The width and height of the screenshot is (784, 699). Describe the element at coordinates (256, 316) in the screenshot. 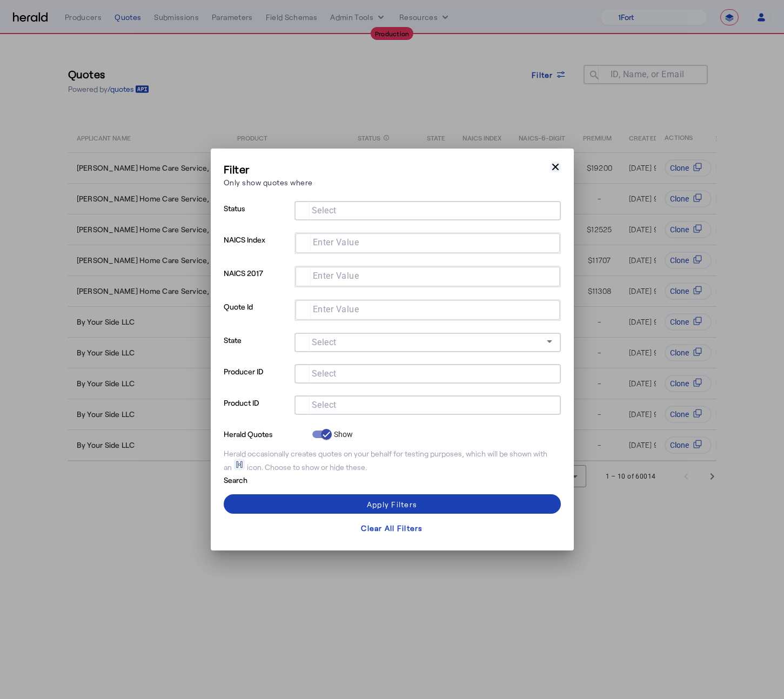

I see `p: Quote Id` at that location.